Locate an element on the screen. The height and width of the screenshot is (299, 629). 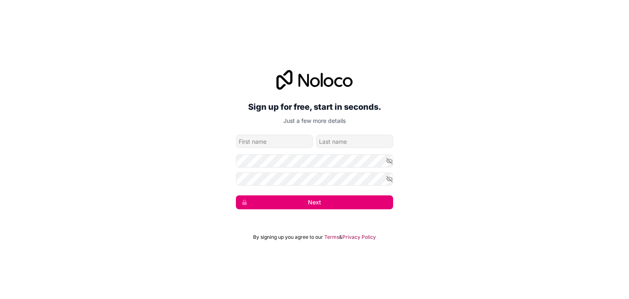
input: given-name is located at coordinates (274, 141).